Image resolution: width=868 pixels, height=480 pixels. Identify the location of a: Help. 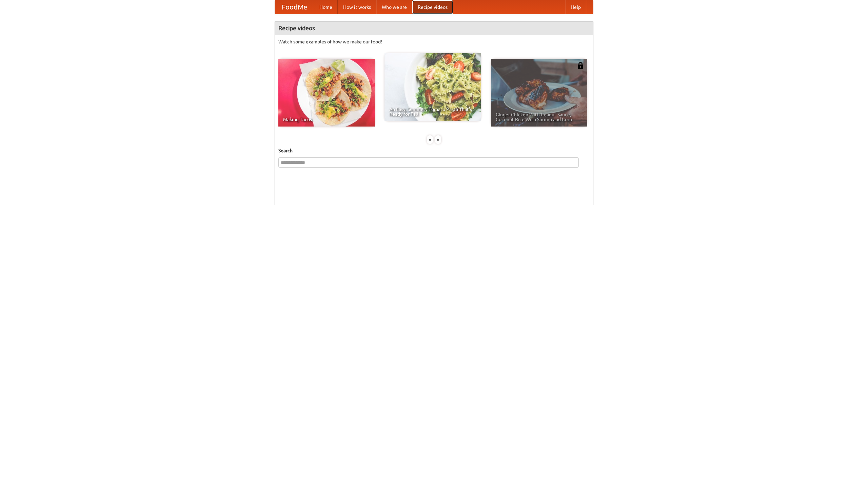
(576, 7).